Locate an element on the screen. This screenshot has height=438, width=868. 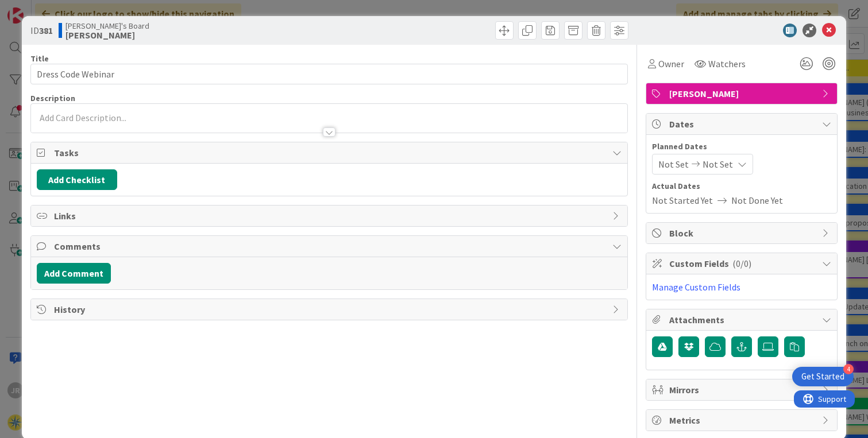
span: Mirrors is located at coordinates (743, 390).